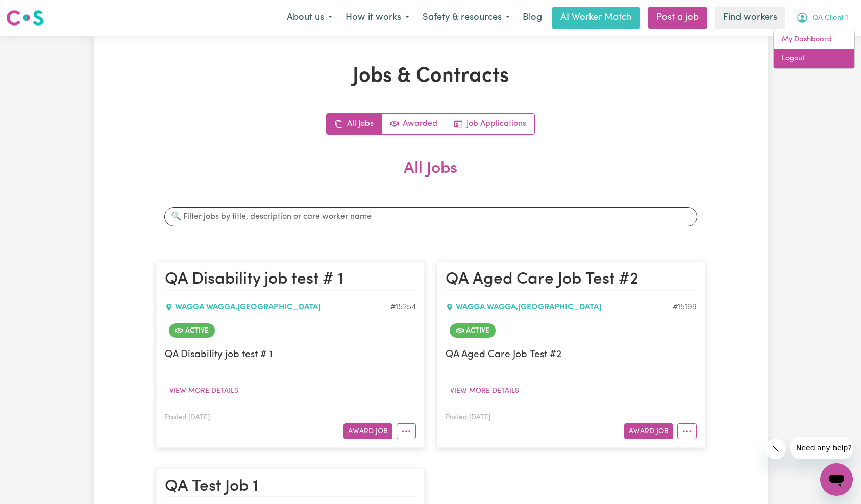  I want to click on div: My Account, so click(814, 49).